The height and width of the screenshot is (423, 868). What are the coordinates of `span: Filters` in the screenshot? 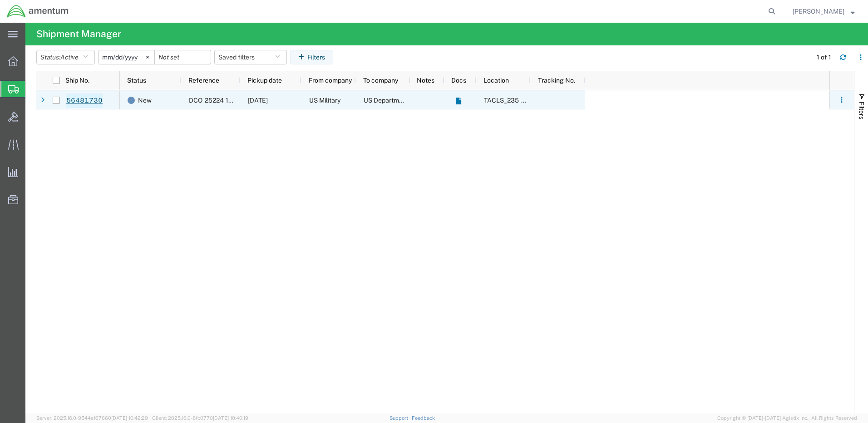 It's located at (862, 111).